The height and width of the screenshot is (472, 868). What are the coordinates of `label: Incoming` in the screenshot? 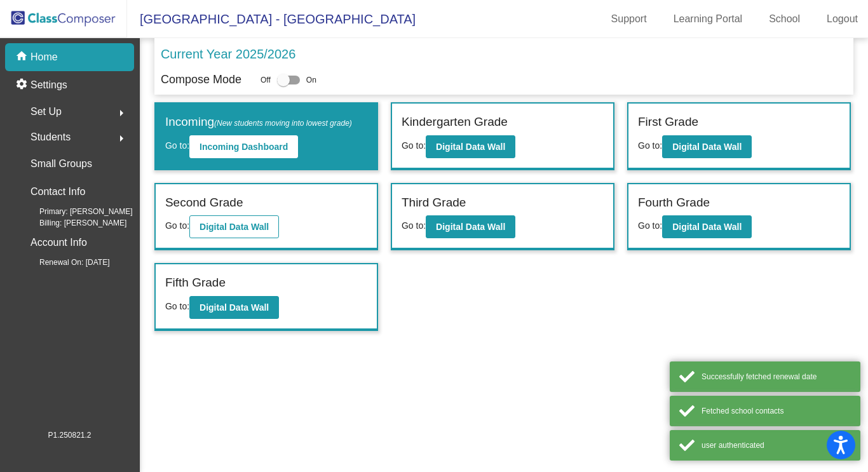 It's located at (259, 122).